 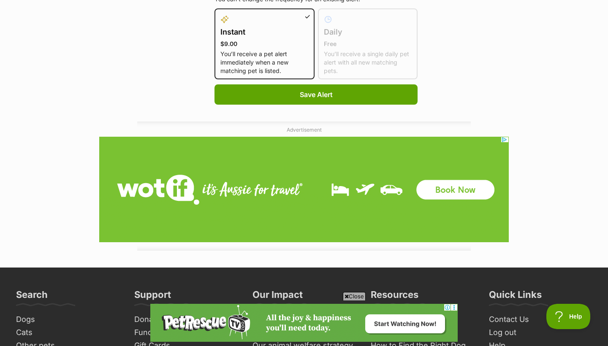 What do you see at coordinates (264, 63) in the screenshot?
I see `p: You’ll receive a pet alert immediately when a new matching pet is listed.` at bounding box center [264, 63].